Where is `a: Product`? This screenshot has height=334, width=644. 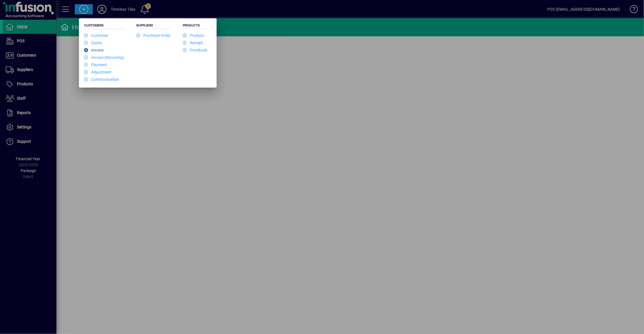
a: Product is located at coordinates (193, 36).